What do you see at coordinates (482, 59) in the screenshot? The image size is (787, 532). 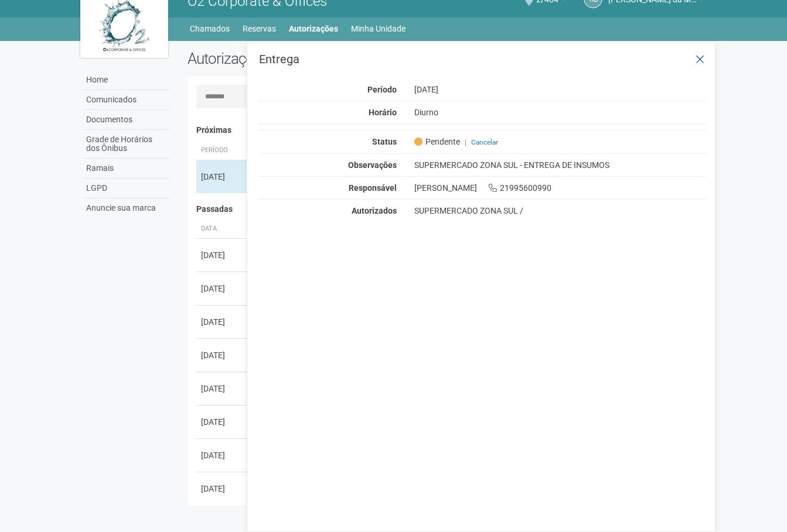 I see `h3: Entrega` at bounding box center [482, 59].